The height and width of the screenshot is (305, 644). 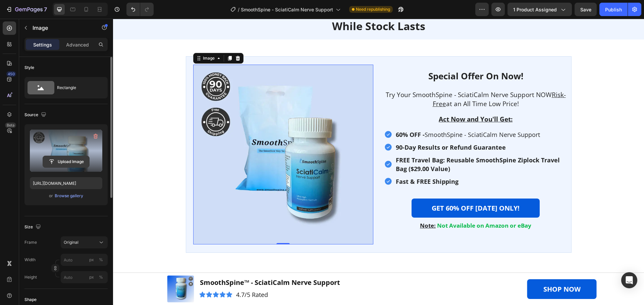 I want to click on div: Undo/Redo, so click(x=140, y=9).